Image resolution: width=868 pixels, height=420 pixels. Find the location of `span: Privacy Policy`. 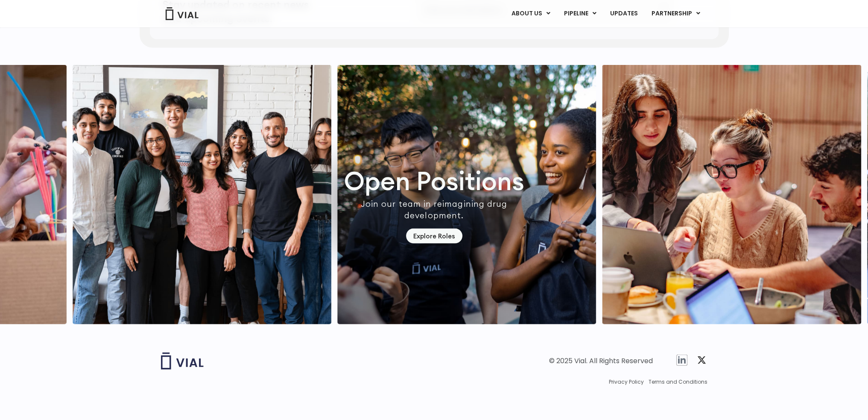

span: Privacy Policy is located at coordinates (626, 382).